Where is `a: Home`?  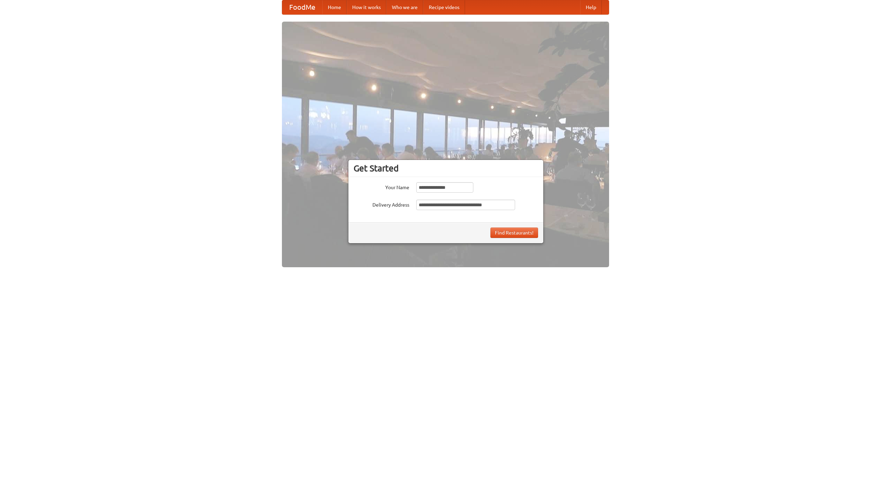
a: Home is located at coordinates (335, 7).